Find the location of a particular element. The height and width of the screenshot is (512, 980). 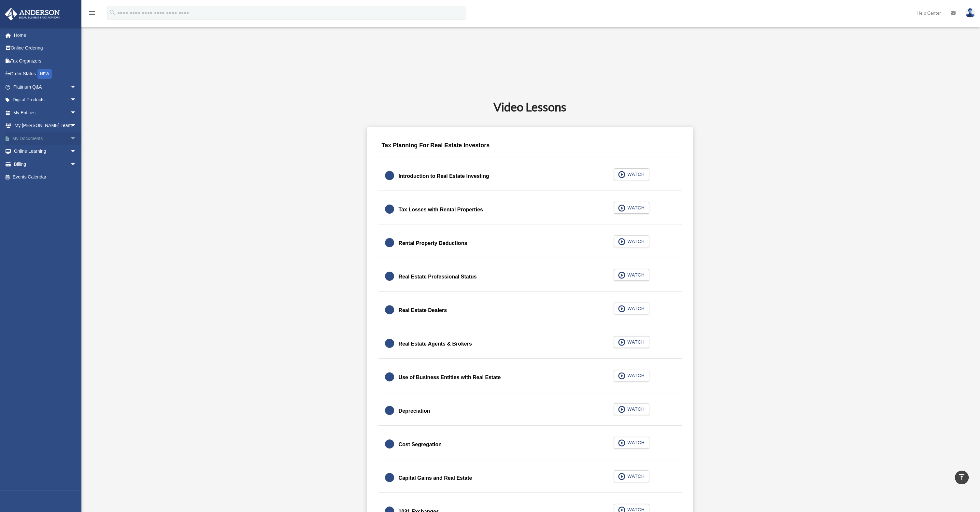

a: vertical_align_top is located at coordinates (962, 478).